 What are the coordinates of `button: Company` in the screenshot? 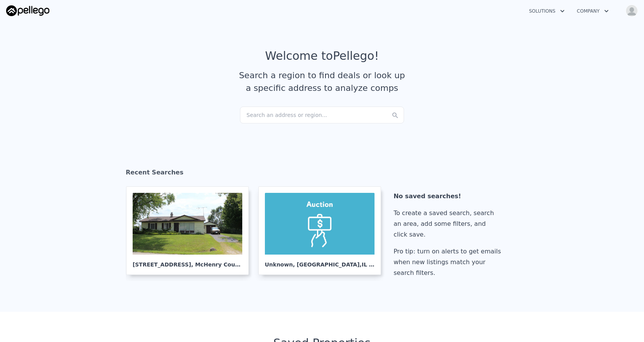 It's located at (593, 11).